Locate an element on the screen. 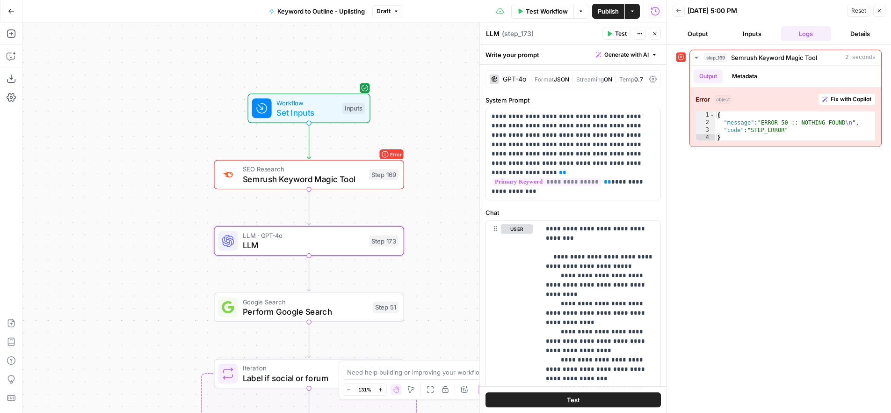 Image resolution: width=891 pixels, height=413 pixels. button: Inputs is located at coordinates (752, 34).